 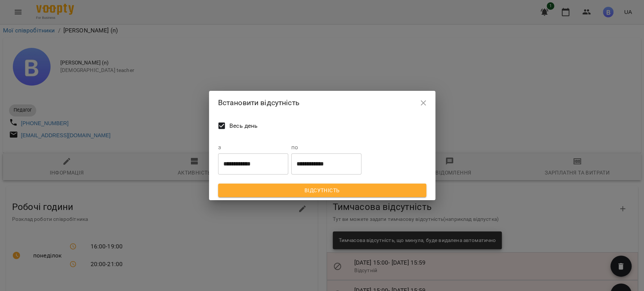 What do you see at coordinates (322, 103) in the screenshot?
I see `h2: Встановити відсутність` at bounding box center [322, 103].